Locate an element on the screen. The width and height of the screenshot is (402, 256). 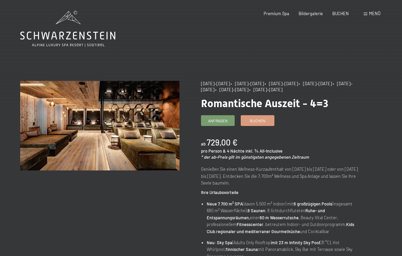
strong: regionaler und mediterraner Gourmetküche is located at coordinates (258, 231).